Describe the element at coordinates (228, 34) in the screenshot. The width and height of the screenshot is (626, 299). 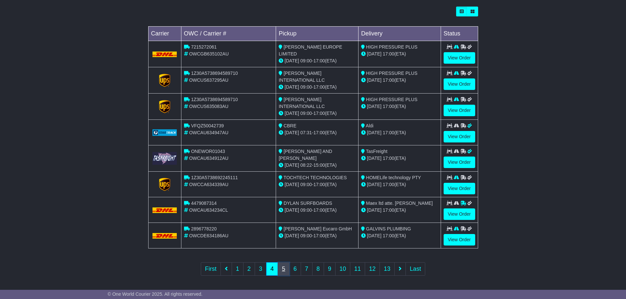
I see `td: OWC / Carrier #` at that location.